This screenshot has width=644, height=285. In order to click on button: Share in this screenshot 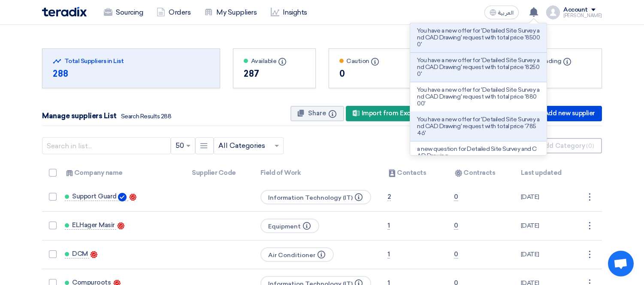, I will do `click(317, 114)`.